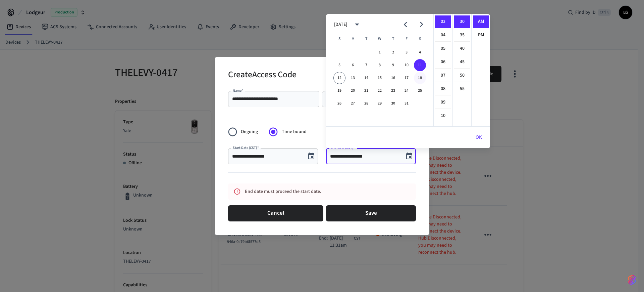 The width and height of the screenshot is (644, 292). I want to click on button: Choose date, selected date is Oct 11, 2025, so click(409, 156).